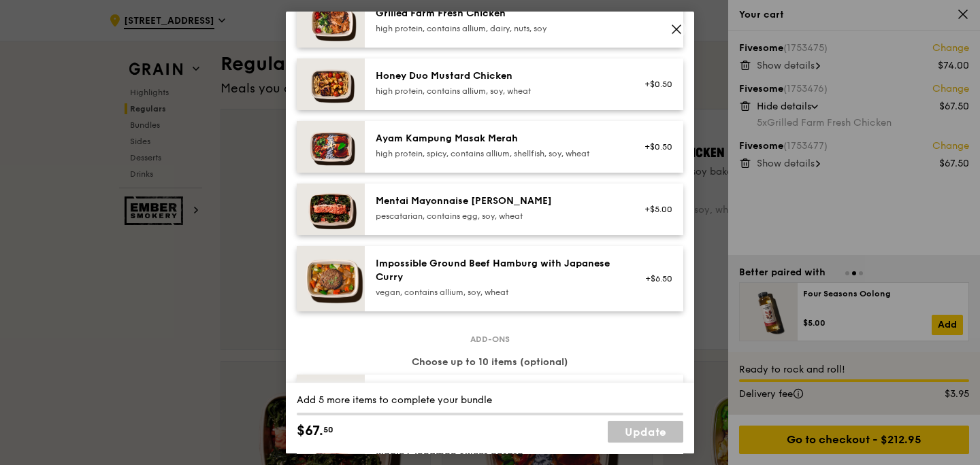 This screenshot has width=980, height=465. What do you see at coordinates (498, 154) in the screenshot?
I see `div: high protein, spicy, contains allium, shellfish, soy, wheat` at bounding box center [498, 154].